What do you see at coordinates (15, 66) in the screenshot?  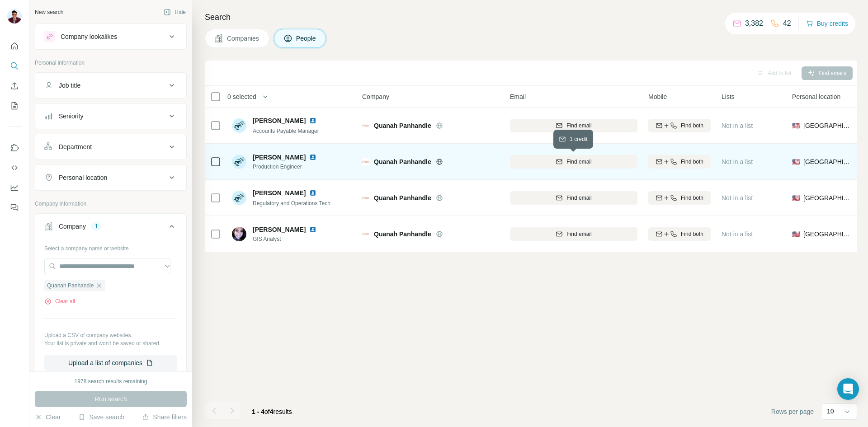 I see `button: Search` at bounding box center [15, 66].